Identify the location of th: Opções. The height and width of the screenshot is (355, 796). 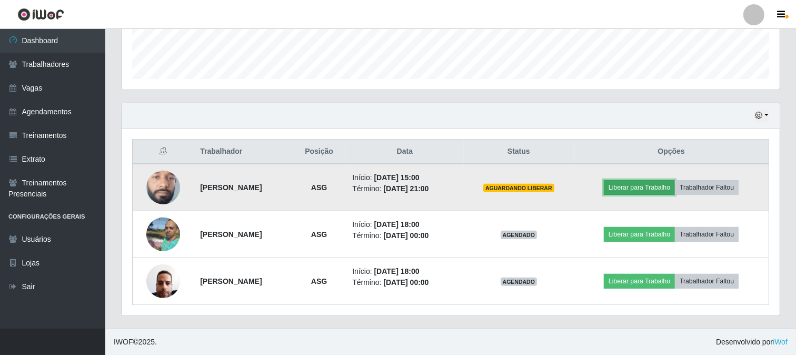
(671, 152).